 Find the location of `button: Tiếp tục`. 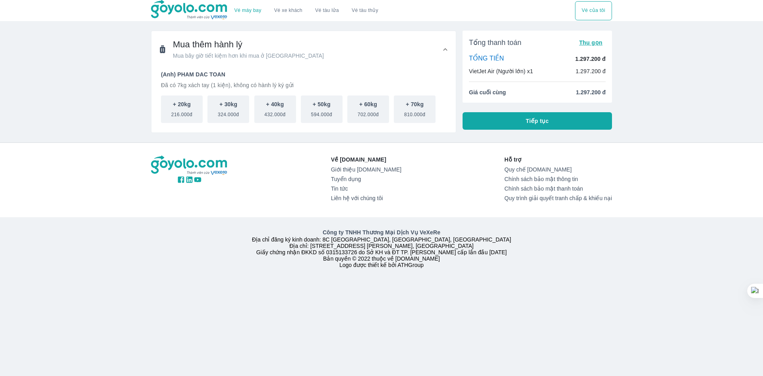

button: Tiếp tục is located at coordinates (538, 121).